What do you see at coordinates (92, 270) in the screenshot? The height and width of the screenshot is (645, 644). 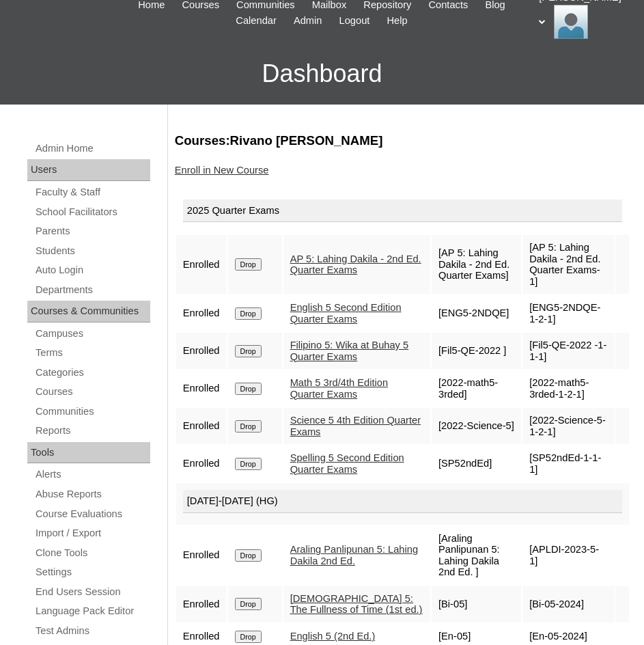 I see `a: Auto Login` at bounding box center [92, 270].